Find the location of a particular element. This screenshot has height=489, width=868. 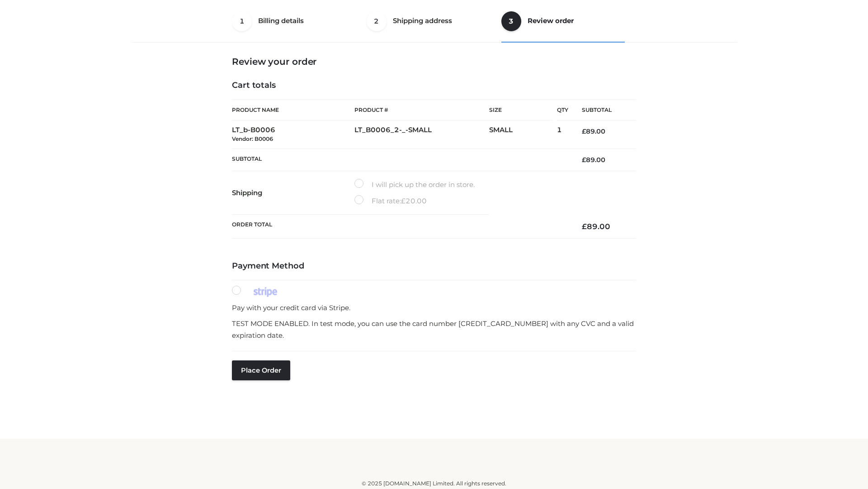

h4: Cart totals is located at coordinates (434, 86).